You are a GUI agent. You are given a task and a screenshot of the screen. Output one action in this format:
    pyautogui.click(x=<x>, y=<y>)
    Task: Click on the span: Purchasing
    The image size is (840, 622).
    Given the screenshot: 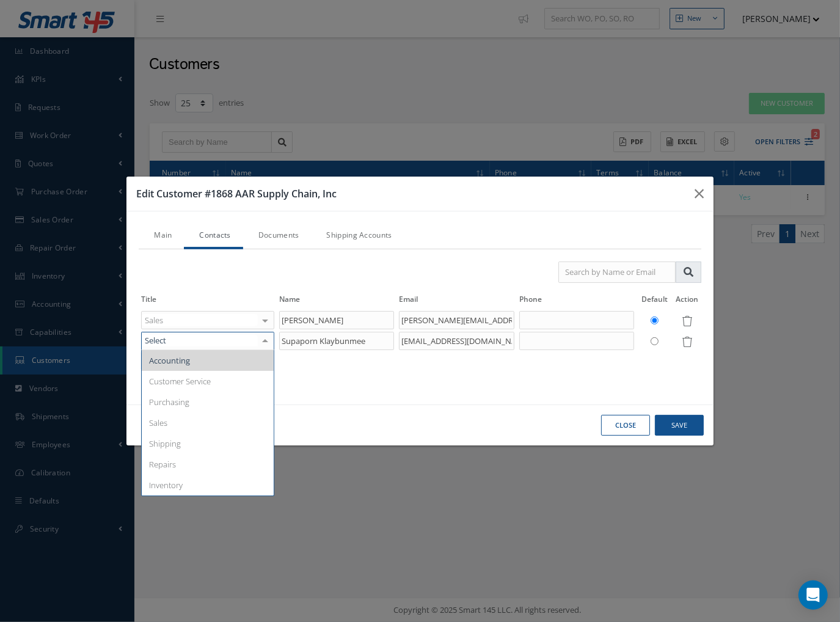 What is the action you would take?
    pyautogui.click(x=169, y=402)
    